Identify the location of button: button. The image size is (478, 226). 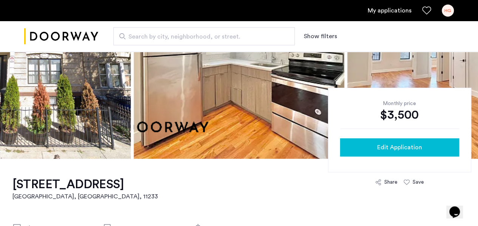
(399, 147).